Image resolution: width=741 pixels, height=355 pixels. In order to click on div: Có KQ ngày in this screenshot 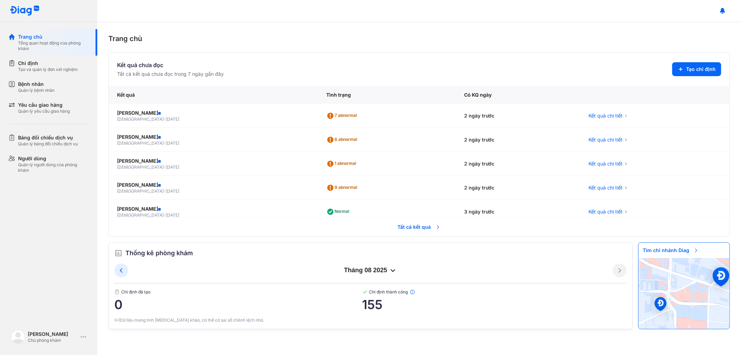, I will do `click(518, 95)`.